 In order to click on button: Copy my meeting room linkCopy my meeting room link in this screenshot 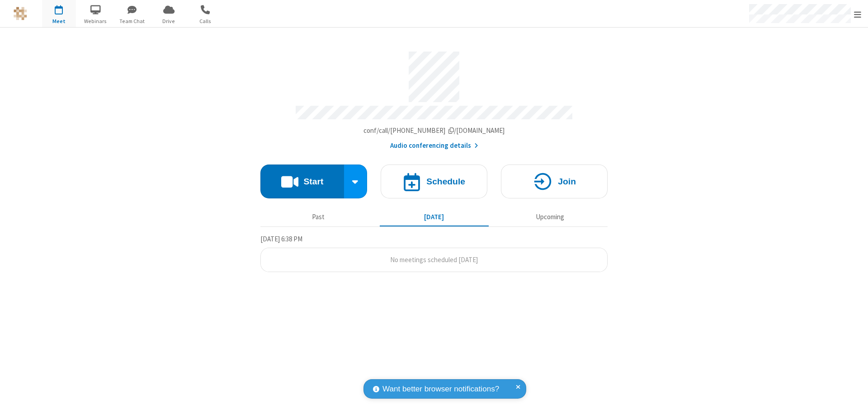, I will do `click(434, 131)`.